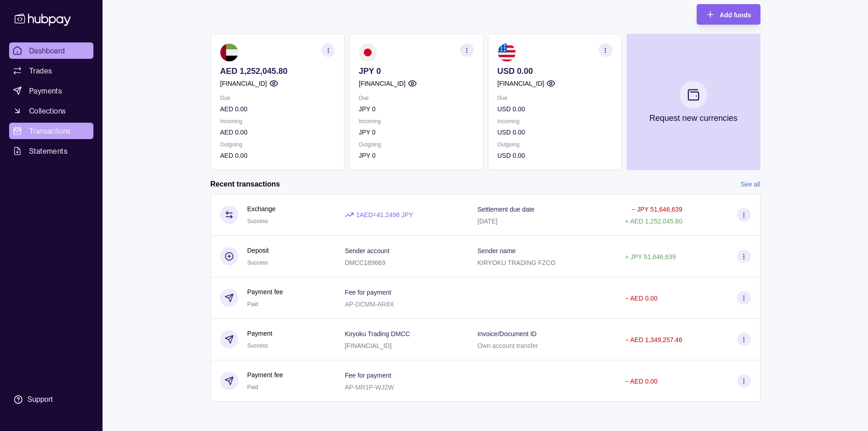 The width and height of the screenshot is (868, 431). I want to click on p: Kiryoku Trading DMCC, so click(377, 334).